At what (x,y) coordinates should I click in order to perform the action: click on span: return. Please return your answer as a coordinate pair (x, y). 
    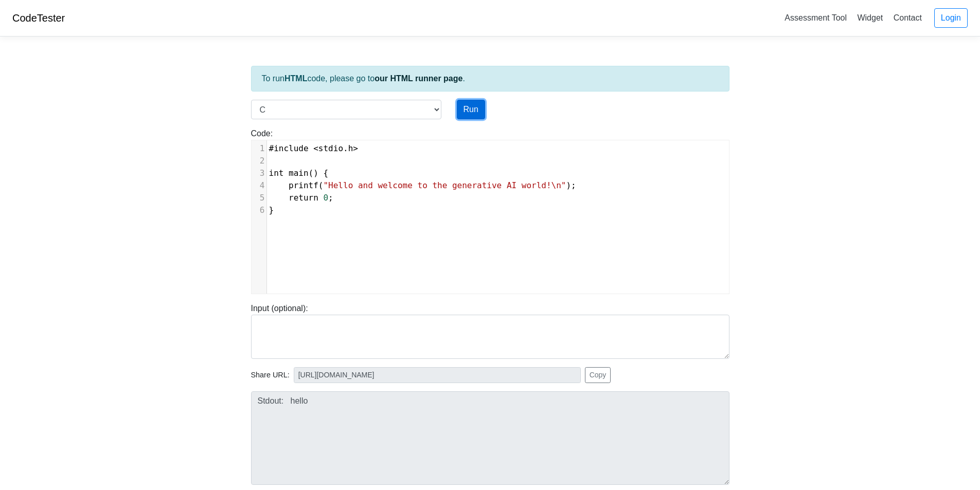
    Looking at the image, I should click on (304, 197).